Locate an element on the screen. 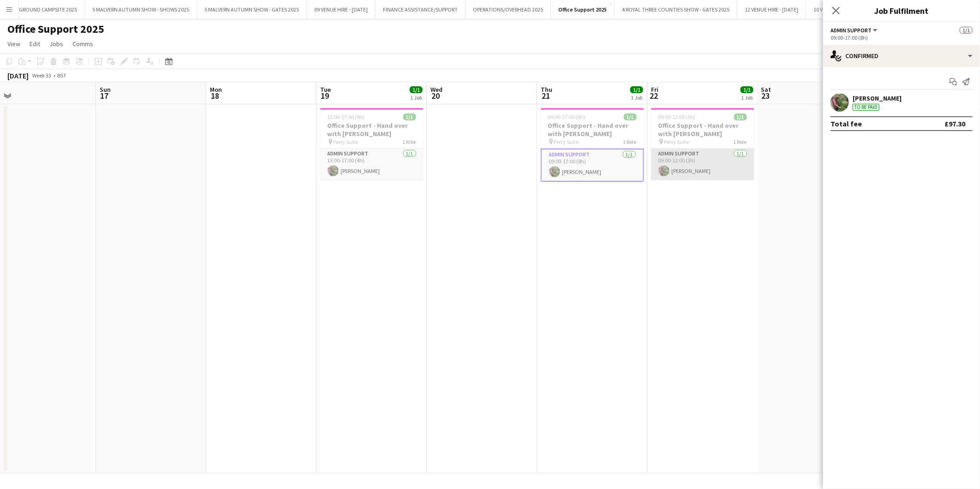 The width and height of the screenshot is (980, 489). span: Jobs is located at coordinates (56, 43).